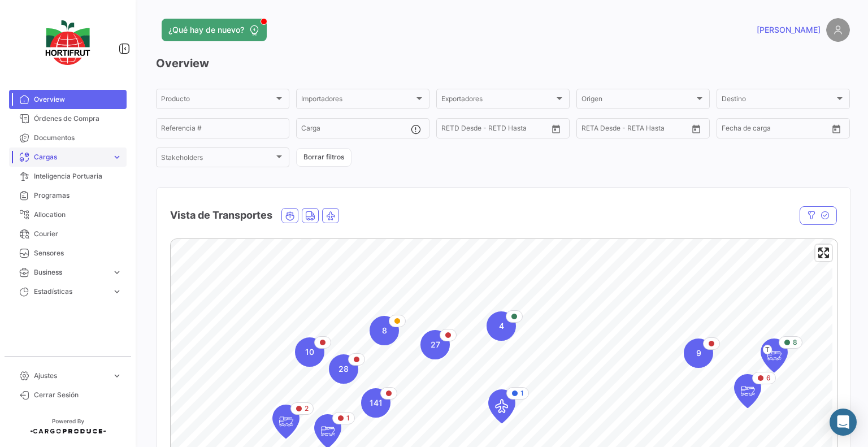 The width and height of the screenshot is (868, 447). What do you see at coordinates (206, 30) in the screenshot?
I see `span: ¿Qué hay de nuevo?` at bounding box center [206, 30].